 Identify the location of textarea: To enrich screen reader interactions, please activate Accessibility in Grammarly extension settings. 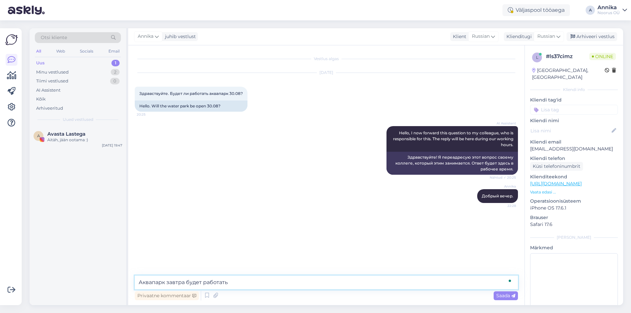
(326, 283).